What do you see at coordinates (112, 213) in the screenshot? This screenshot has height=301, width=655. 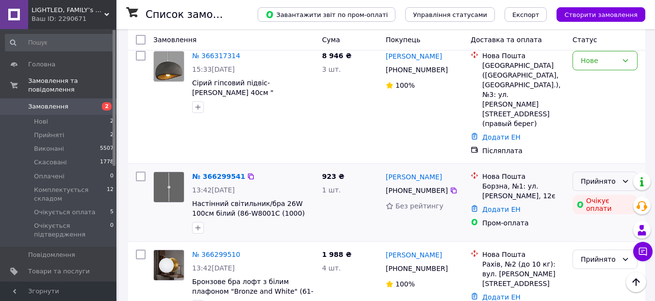 I see `span: 5` at bounding box center [112, 213].